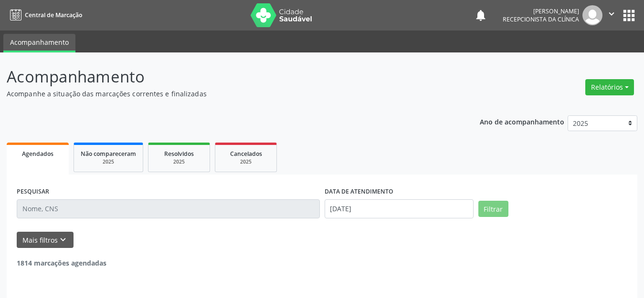 The width and height of the screenshot is (644, 298). What do you see at coordinates (493, 209) in the screenshot?
I see `button: Filtrar` at bounding box center [493, 209].